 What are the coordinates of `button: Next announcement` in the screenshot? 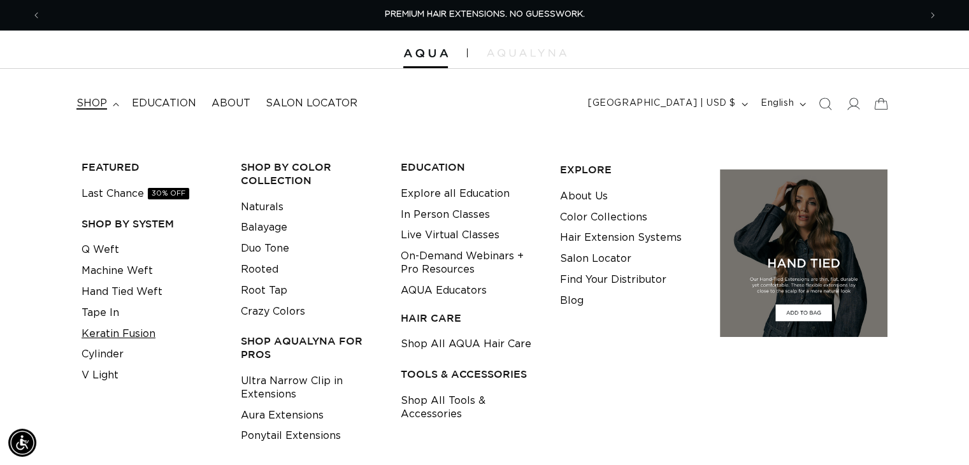 It's located at (933, 15).